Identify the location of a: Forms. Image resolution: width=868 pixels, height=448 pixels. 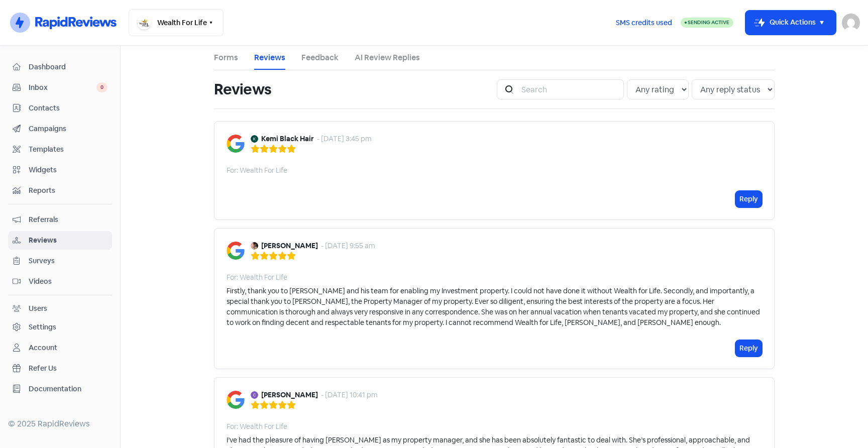
(226, 57).